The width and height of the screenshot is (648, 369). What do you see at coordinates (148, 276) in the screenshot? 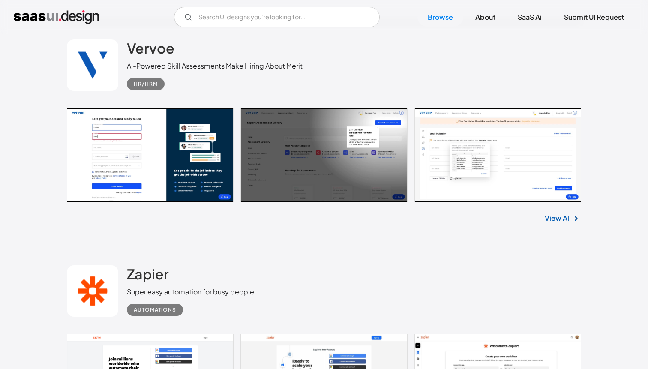
I see `a: Zapier` at bounding box center [148, 276].